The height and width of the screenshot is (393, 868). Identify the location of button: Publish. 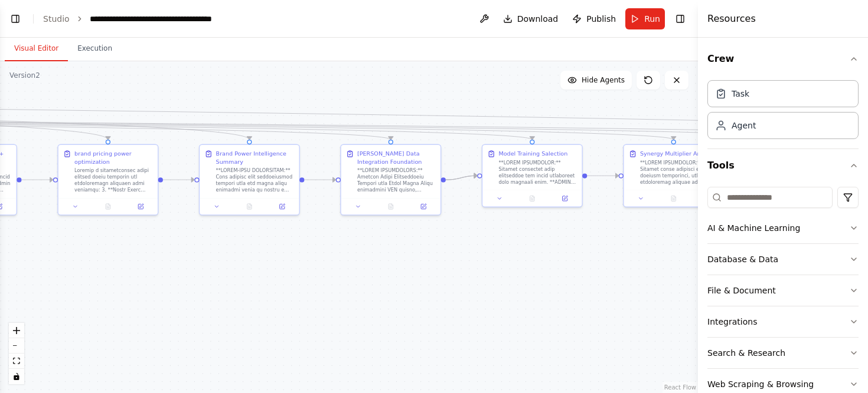
(594, 19).